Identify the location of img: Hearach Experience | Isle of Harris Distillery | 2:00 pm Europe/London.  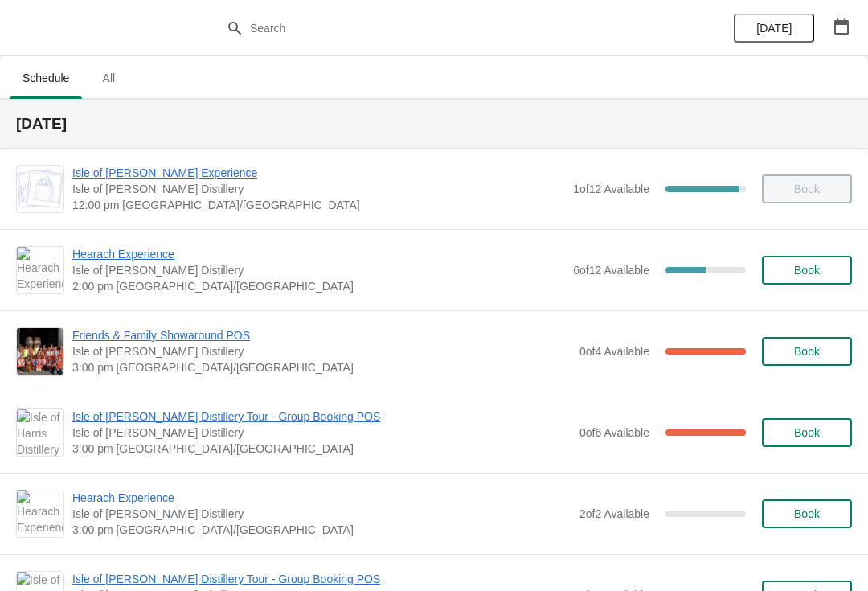
(41, 270).